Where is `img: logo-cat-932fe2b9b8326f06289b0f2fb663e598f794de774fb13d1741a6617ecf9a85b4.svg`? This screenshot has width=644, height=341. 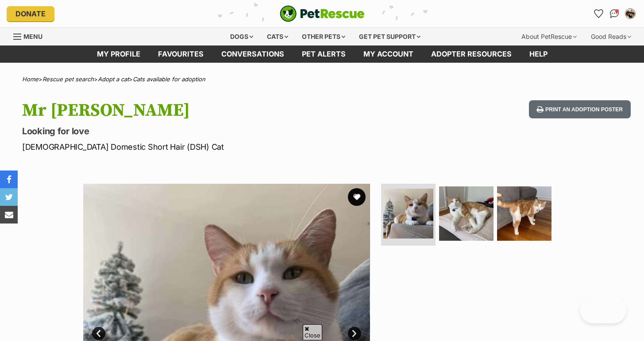
img: logo-cat-932fe2b9b8326f06289b0f2fb663e598f794de774fb13d1741a6617ecf9a85b4.svg is located at coordinates (322, 13).